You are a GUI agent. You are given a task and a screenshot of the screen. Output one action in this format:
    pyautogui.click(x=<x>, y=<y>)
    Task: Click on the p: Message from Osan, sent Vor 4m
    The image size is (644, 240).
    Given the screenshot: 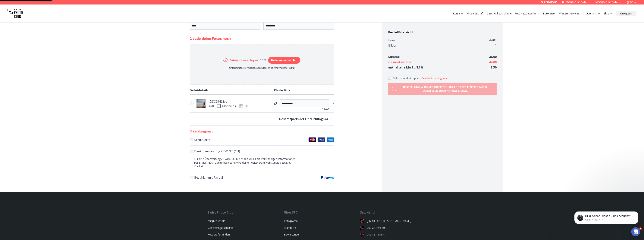 What is the action you would take?
    pyautogui.click(x=41, y=16)
    